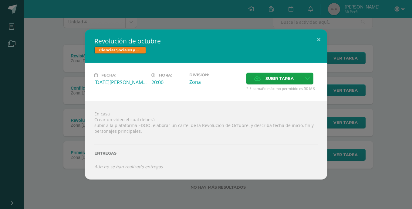 The width and height of the screenshot is (412, 209). I want to click on span: * El tamaño máximo permitido es 50 MB, so click(282, 88).